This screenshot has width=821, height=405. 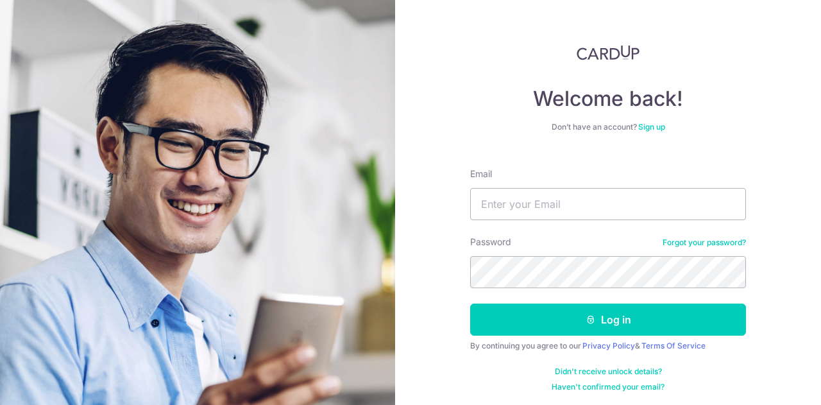 What do you see at coordinates (608, 346) in the screenshot?
I see `div: By continuing you agree to our &` at bounding box center [608, 346].